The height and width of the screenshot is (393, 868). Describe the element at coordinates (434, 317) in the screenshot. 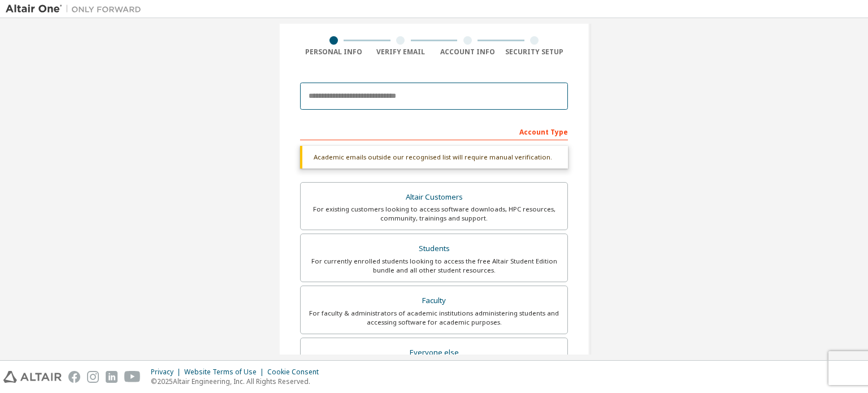

I see `div: For faculty & administrators of academic institutions administering students and accessing softwa...` at that location.